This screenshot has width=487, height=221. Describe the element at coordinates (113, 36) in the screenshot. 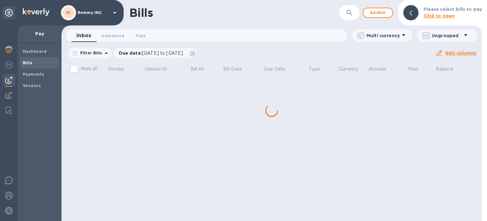

I see `span: Scheduled` at that location.